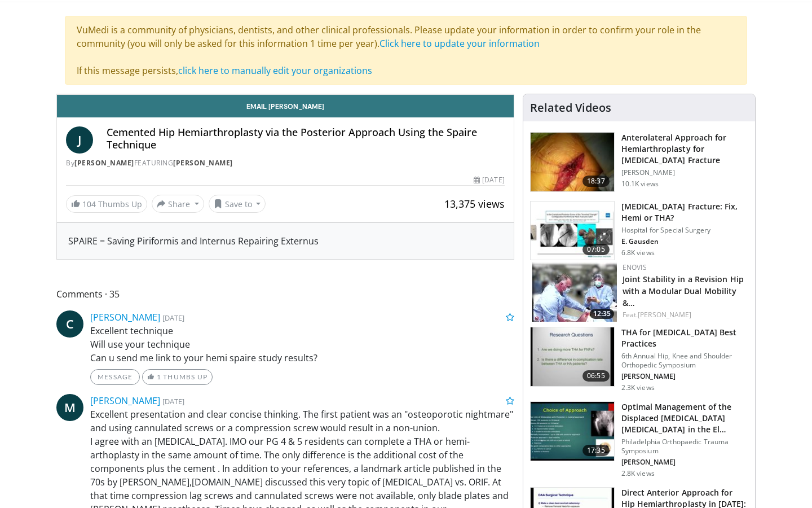  What do you see at coordinates (572, 357) in the screenshot?
I see `img: fe72036c-b305-4e54-91ca-ffbca4ff8b5a.150x105_q85_crop-smart_upscale.jpg` at bounding box center [572, 357].